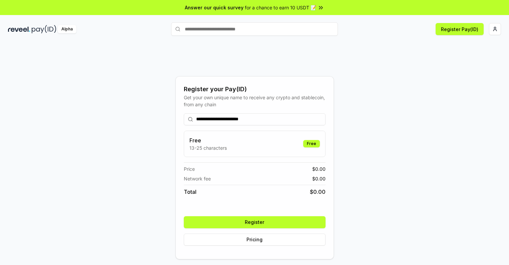 Image resolution: width=509 pixels, height=265 pixels. What do you see at coordinates (255, 222) in the screenshot?
I see `button: Register` at bounding box center [255, 222].